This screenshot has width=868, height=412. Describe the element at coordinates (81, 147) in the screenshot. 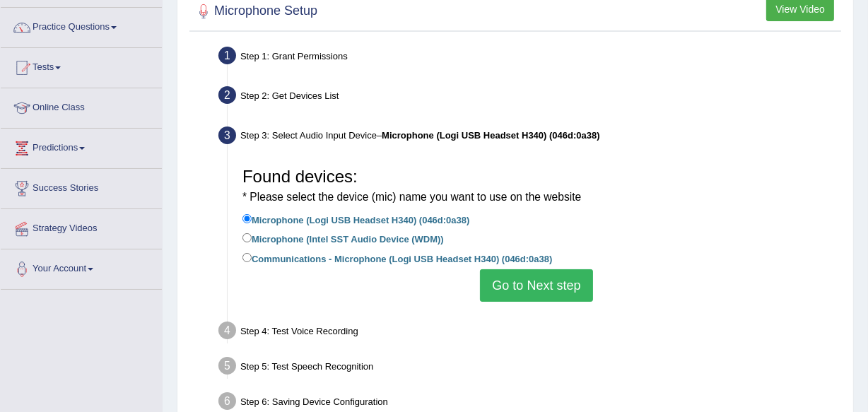

I see `a: Predictions` at that location.